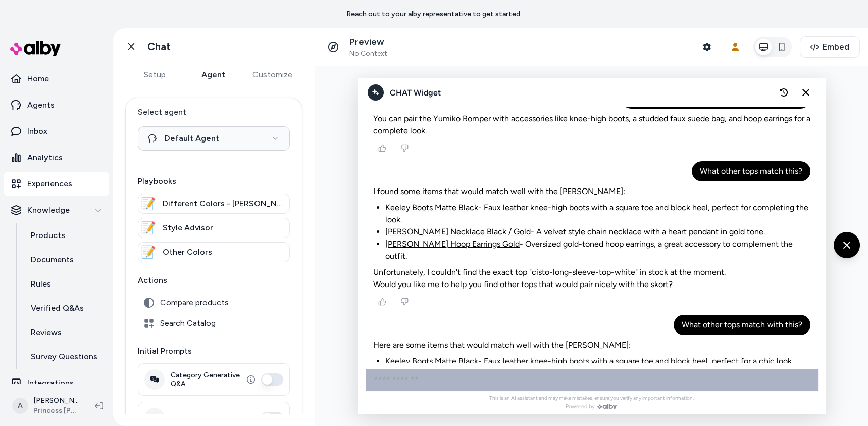  What do you see at coordinates (38, 131) in the screenshot?
I see `p: Inbox` at bounding box center [38, 131].